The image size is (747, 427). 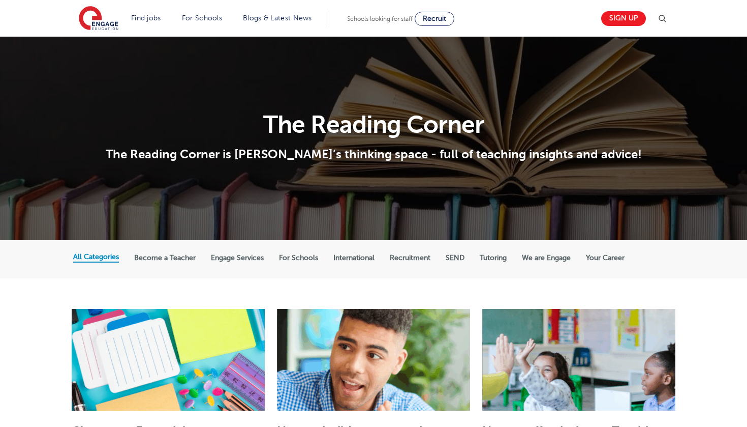 What do you see at coordinates (99, 19) in the screenshot?
I see `img: Engage Education` at bounding box center [99, 19].